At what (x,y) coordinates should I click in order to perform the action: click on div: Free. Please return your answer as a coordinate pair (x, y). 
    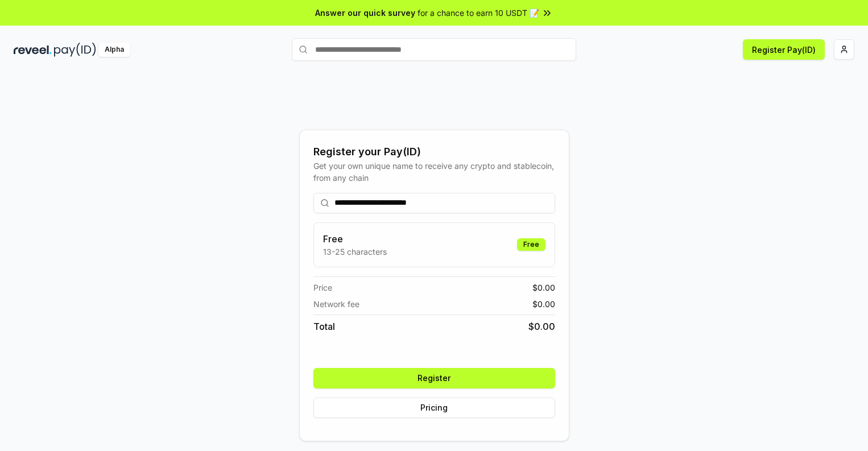
    Looking at the image, I should click on (532, 244).